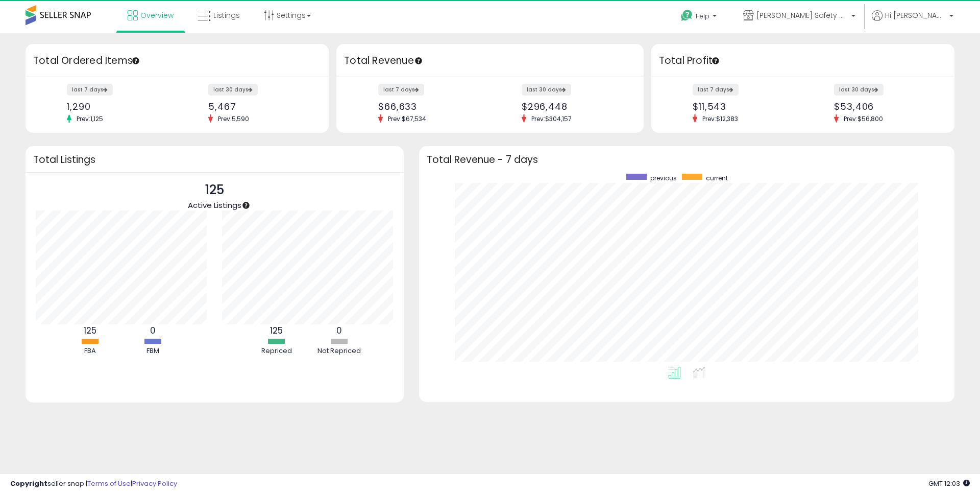  I want to click on div: 1,290, so click(118, 107).